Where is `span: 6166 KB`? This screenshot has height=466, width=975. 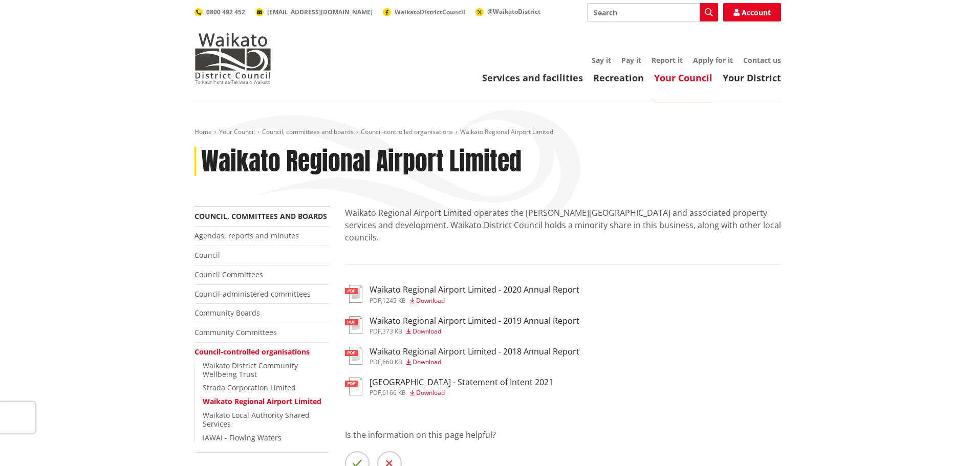
span: 6166 KB is located at coordinates (394, 392).